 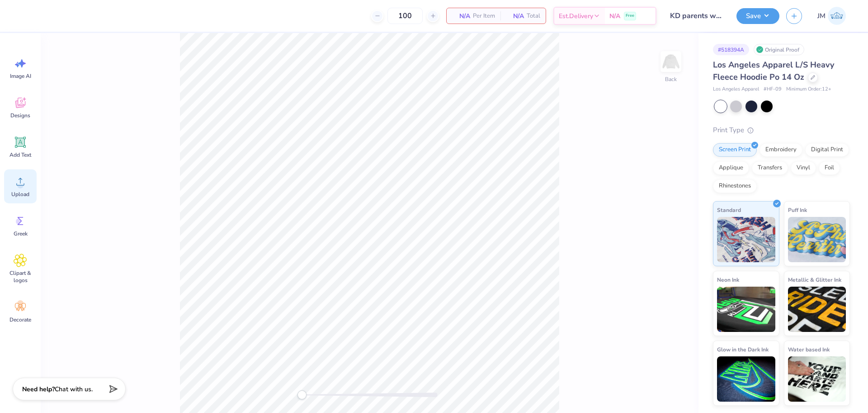 I want to click on span: Los Angeles Apparel, so click(x=736, y=89).